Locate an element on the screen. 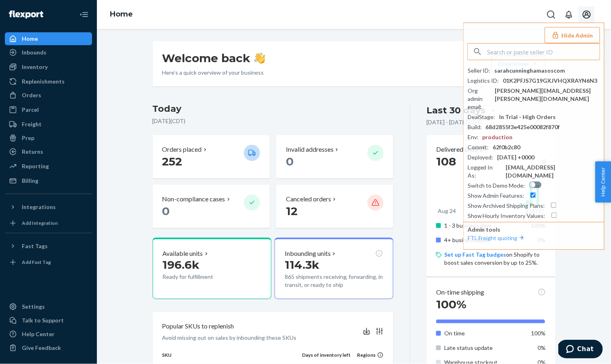  p: 4+ business days is located at coordinates (484, 240).